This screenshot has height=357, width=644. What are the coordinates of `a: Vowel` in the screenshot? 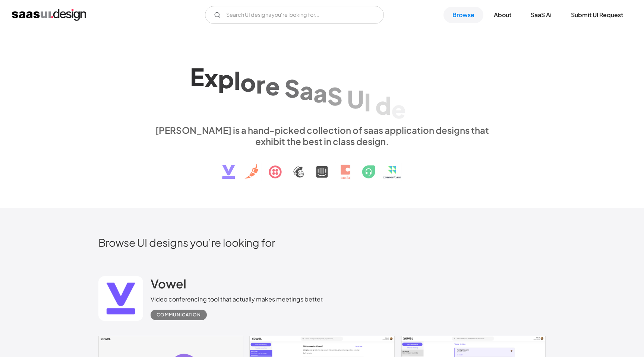 It's located at (169, 285).